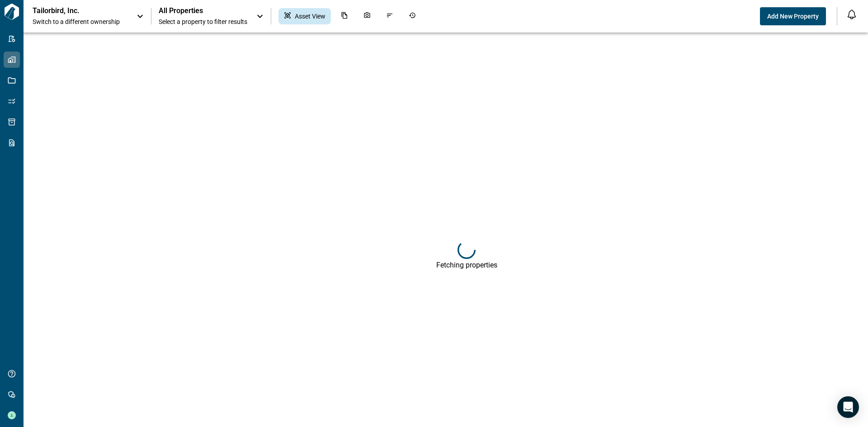  What do you see at coordinates (793, 16) in the screenshot?
I see `span: Add New Property` at bounding box center [793, 16].